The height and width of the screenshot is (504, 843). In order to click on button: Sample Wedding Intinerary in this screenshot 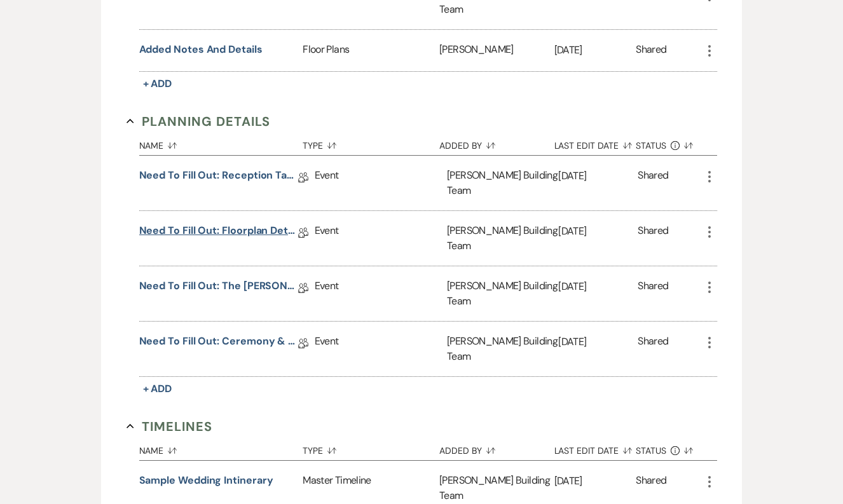, I will do `click(206, 480)`.